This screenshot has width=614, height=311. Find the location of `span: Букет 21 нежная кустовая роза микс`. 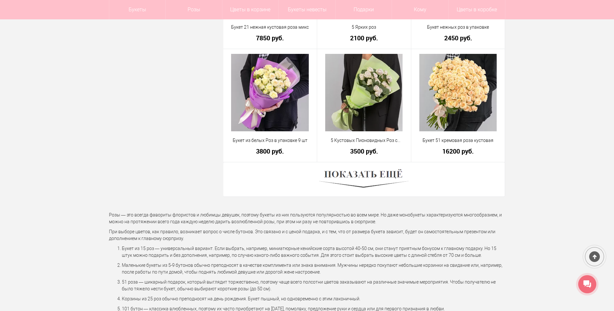

span: Букет 21 нежная кустовая роза микс is located at coordinates (270, 27).